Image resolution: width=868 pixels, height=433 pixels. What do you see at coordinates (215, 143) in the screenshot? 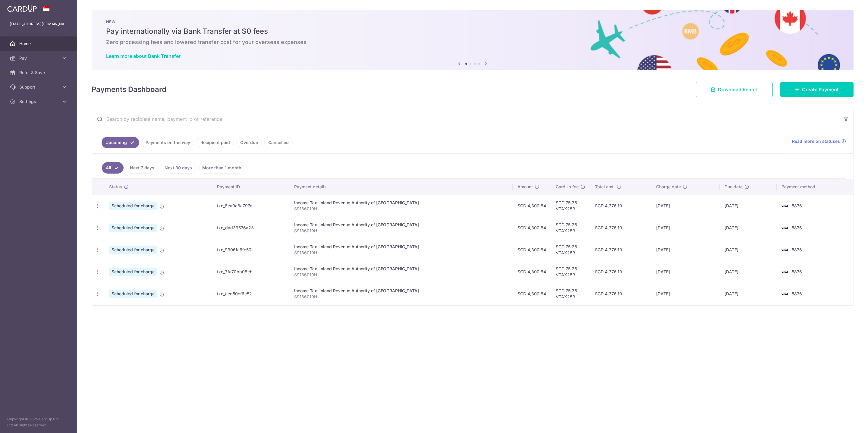
I see `a: Recipient paid` at bounding box center [215, 143].